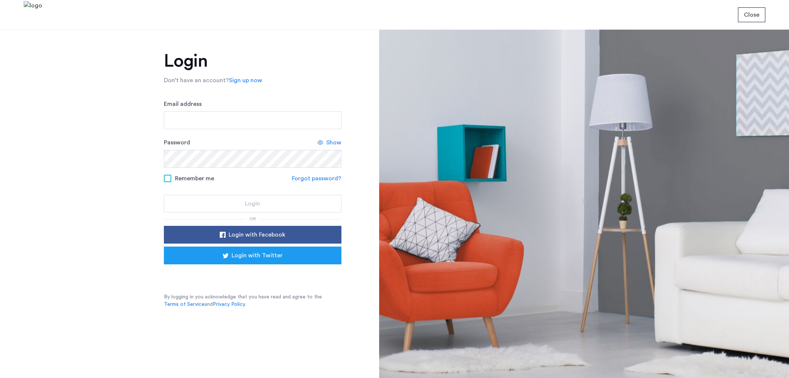 This screenshot has width=789, height=378. I want to click on p: By logging in you acknowledge that you have read and agree to the and ., so click(253, 300).